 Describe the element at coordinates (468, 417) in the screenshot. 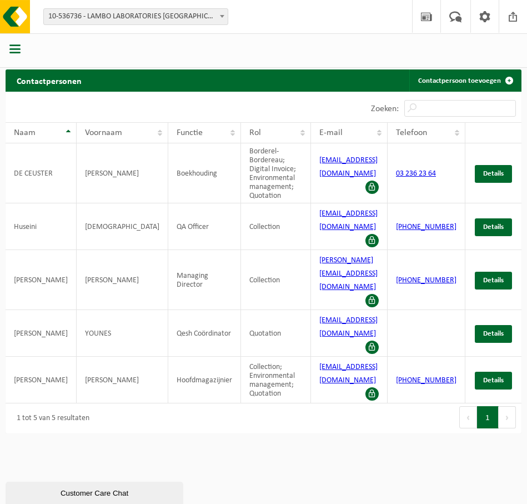

I see `button: Previous` at that location.